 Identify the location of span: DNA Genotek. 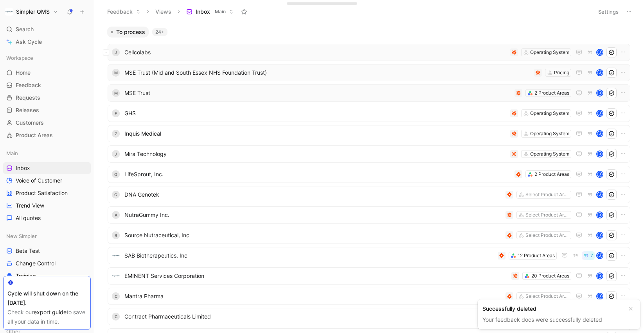
(313, 195).